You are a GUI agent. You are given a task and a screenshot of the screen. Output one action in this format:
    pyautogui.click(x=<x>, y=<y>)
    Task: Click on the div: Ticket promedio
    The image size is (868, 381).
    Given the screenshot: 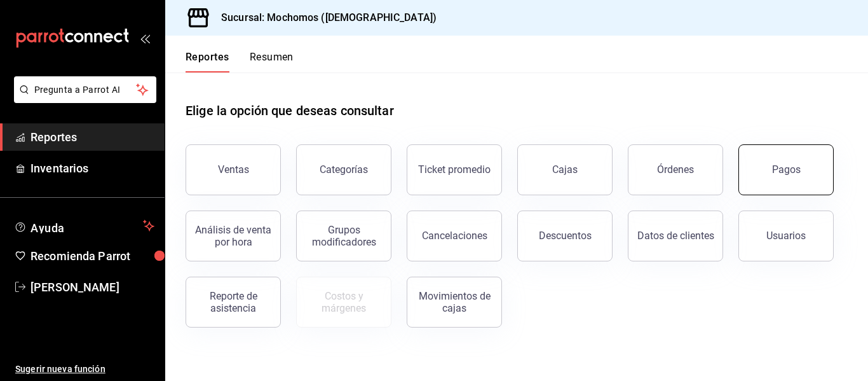 What is the action you would take?
    pyautogui.click(x=454, y=169)
    